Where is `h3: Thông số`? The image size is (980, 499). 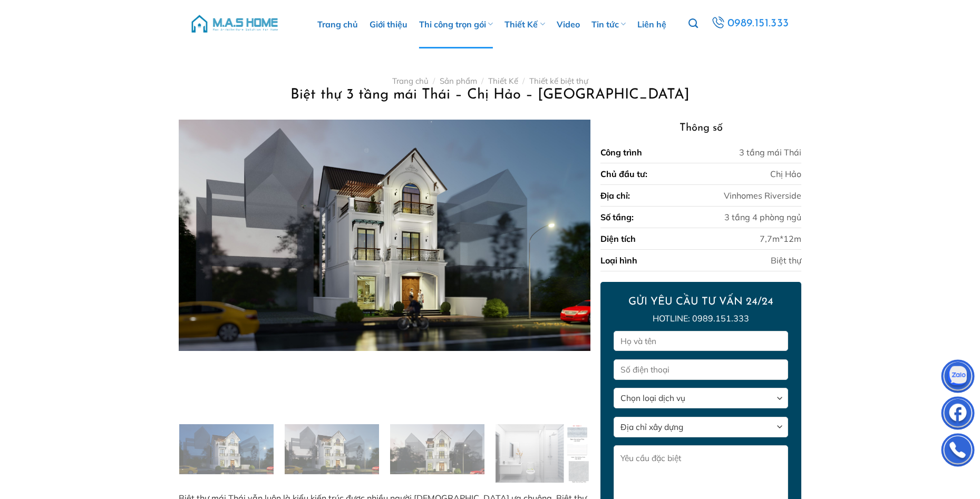
h3: Thông số is located at coordinates (701, 128).